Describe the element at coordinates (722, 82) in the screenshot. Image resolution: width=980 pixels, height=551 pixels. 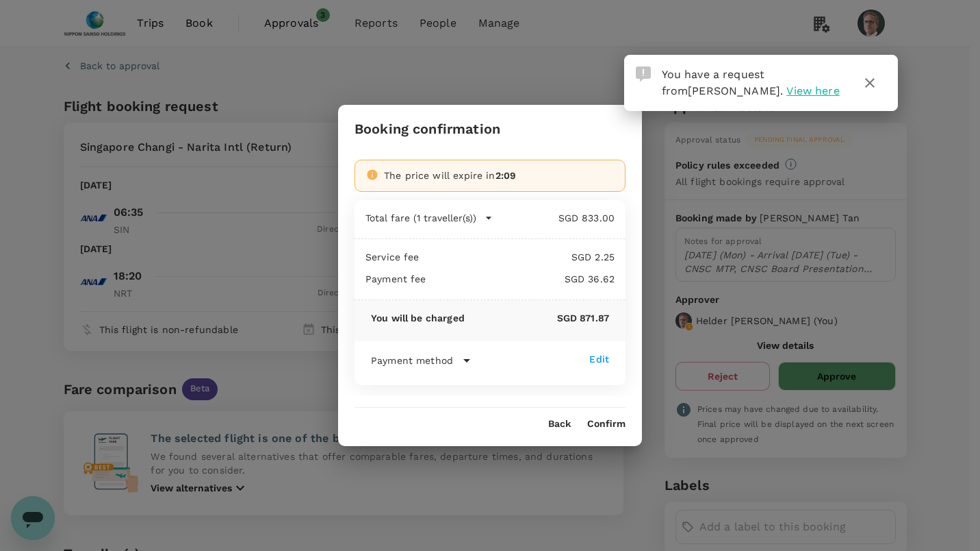
I see `span: You have a request from .` at that location.